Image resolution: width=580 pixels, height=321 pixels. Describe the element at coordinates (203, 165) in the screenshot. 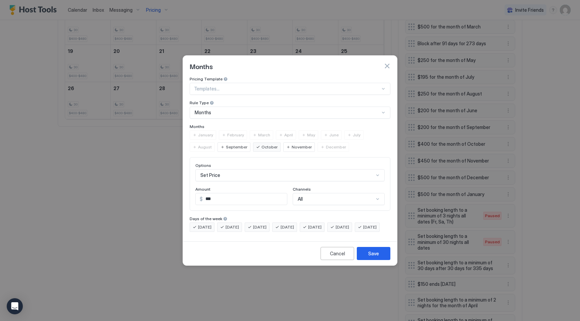

I see `span: Options` at that location.